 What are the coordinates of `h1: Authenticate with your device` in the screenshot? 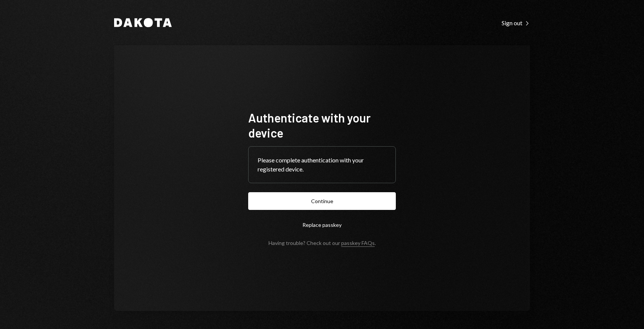 It's located at (322, 125).